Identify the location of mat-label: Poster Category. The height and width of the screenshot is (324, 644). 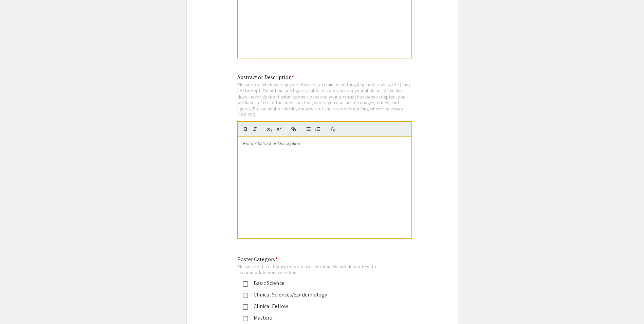
(258, 259).